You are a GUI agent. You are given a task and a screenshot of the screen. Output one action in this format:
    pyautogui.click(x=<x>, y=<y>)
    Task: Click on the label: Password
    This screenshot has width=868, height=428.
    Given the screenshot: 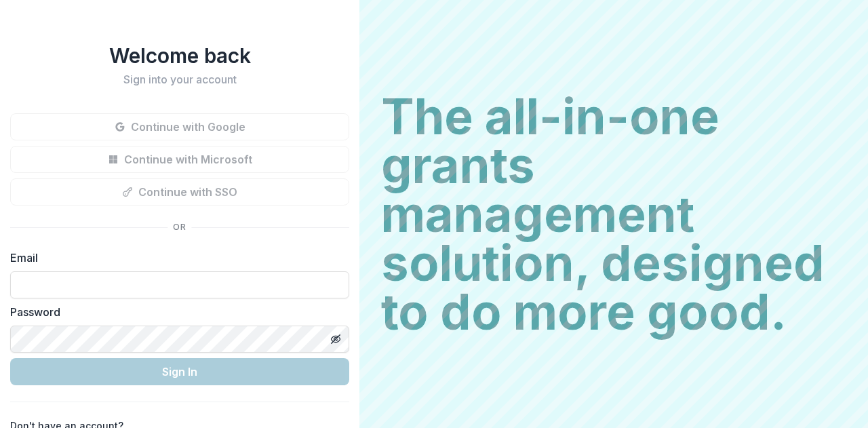 What is the action you would take?
    pyautogui.click(x=176, y=312)
    